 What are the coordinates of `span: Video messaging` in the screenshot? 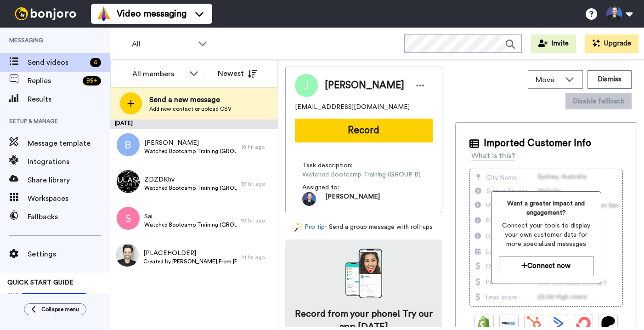 It's located at (152, 14).